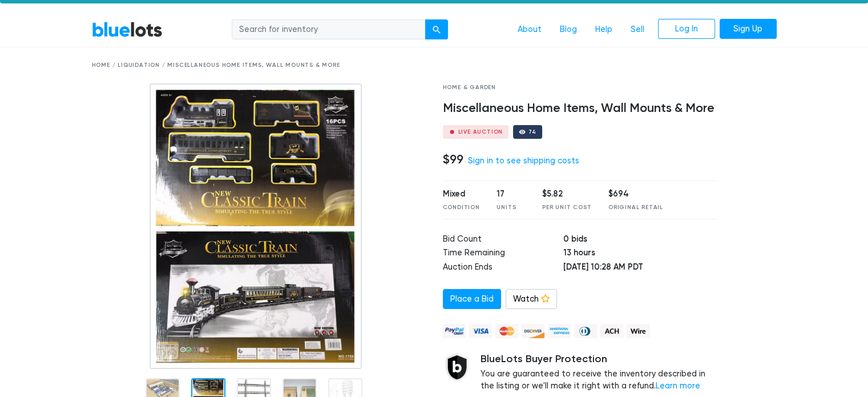 This screenshot has width=868, height=397. I want to click on div: $694, so click(636, 194).